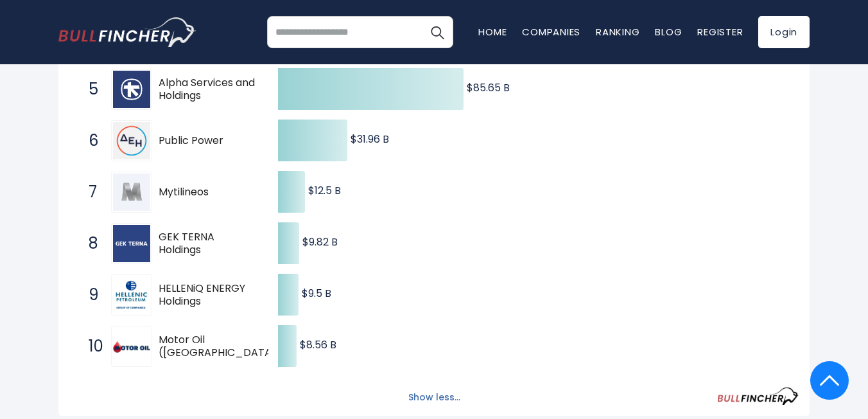  What do you see at coordinates (318, 344) in the screenshot?
I see `text: $8.56 B` at bounding box center [318, 344].